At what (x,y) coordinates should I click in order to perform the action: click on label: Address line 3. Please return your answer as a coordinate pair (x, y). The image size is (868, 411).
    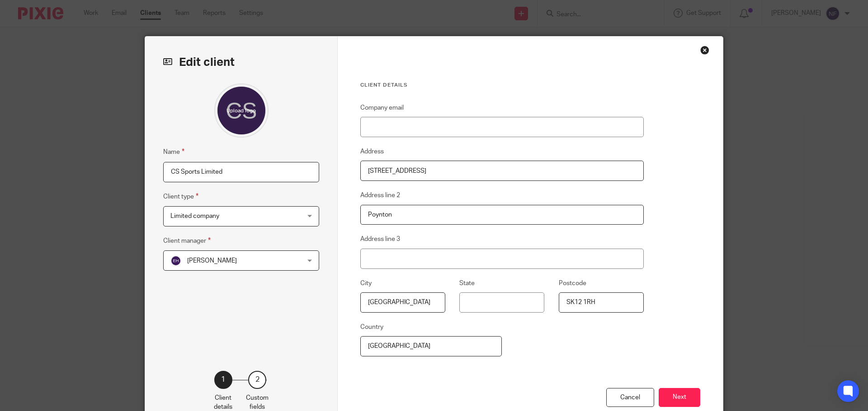
    Looking at the image, I should click on (380, 239).